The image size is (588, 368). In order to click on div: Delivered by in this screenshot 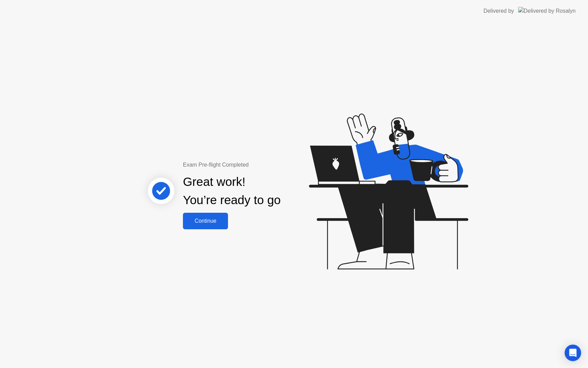, I will do `click(498, 11)`.